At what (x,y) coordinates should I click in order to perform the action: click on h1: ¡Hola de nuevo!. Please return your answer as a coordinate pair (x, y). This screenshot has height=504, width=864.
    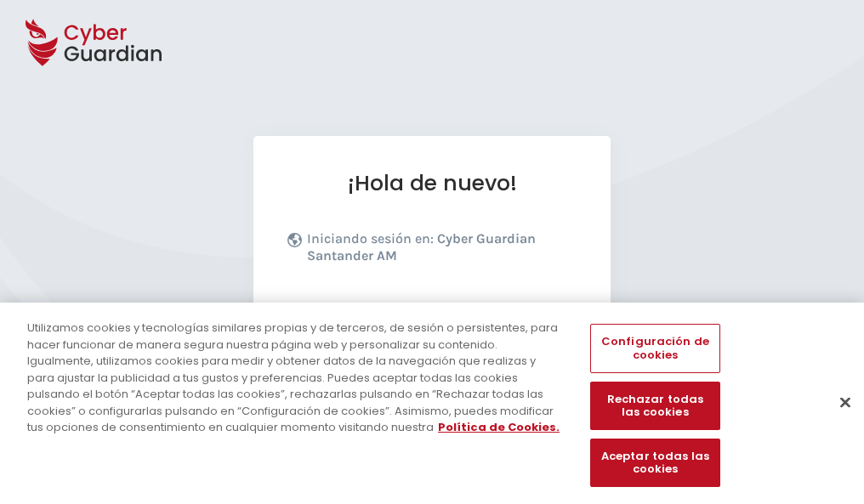
    Looking at the image, I should click on (432, 182).